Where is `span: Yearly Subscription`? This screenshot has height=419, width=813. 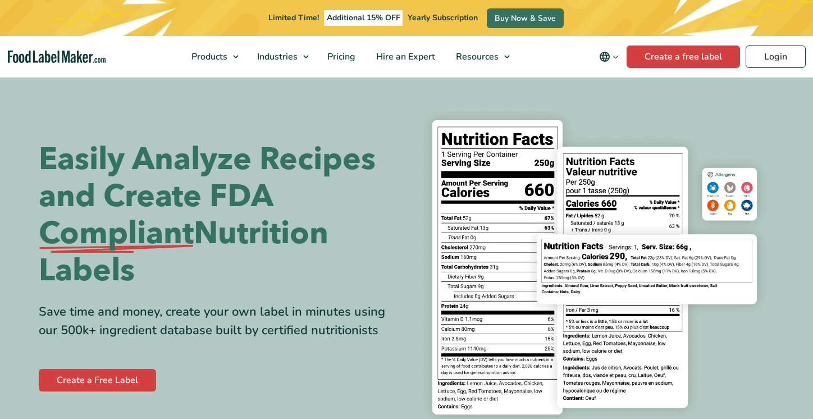 span: Yearly Subscription is located at coordinates (442, 17).